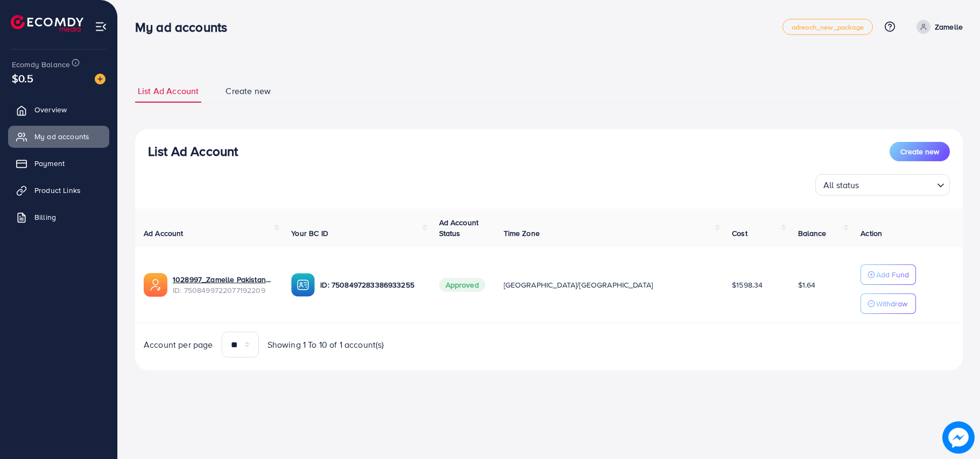  What do you see at coordinates (747, 285) in the screenshot?
I see `span: $1598.34` at bounding box center [747, 285].